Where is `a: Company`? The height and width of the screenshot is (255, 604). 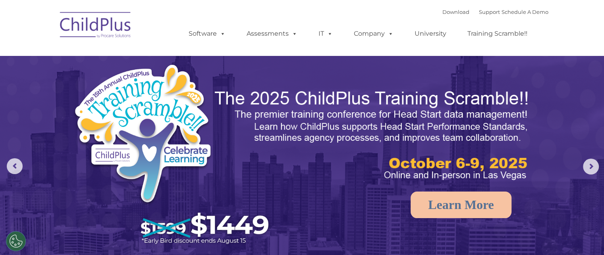 a: Company is located at coordinates (374, 34).